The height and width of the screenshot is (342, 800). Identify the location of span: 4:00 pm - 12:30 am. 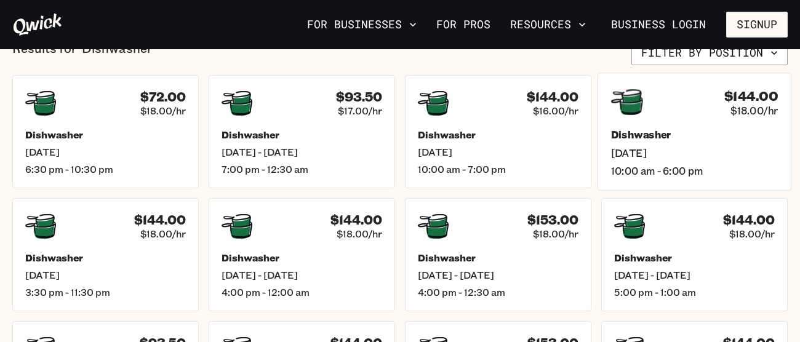
(498, 292).